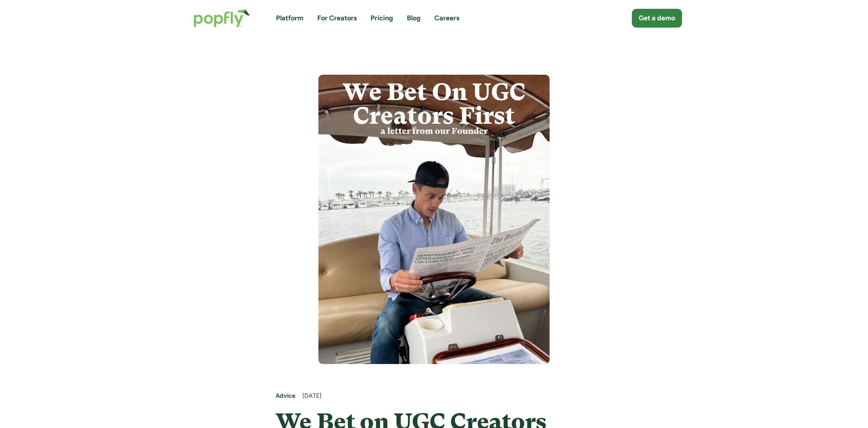 The height and width of the screenshot is (428, 868). Describe the element at coordinates (221, 18) in the screenshot. I see `a: home` at that location.